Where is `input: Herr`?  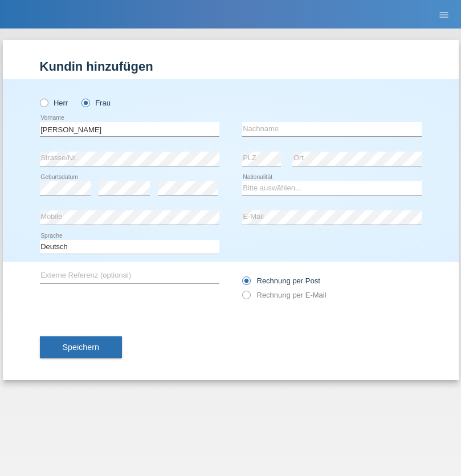
input: Herr is located at coordinates (44, 102).